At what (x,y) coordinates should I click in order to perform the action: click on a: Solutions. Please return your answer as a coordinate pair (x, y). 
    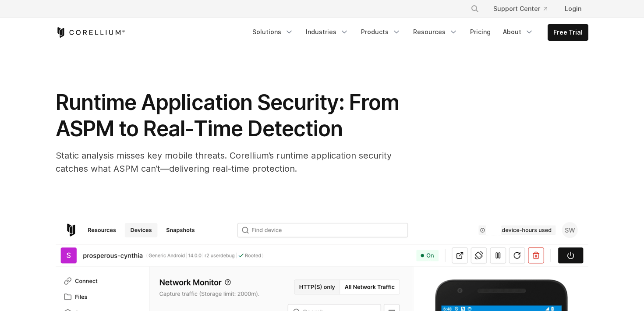
    Looking at the image, I should click on (273, 32).